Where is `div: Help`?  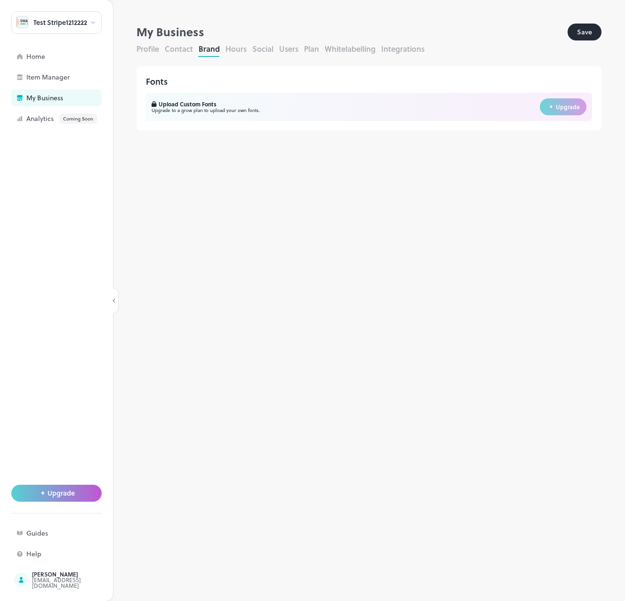 div: Help is located at coordinates (73, 554).